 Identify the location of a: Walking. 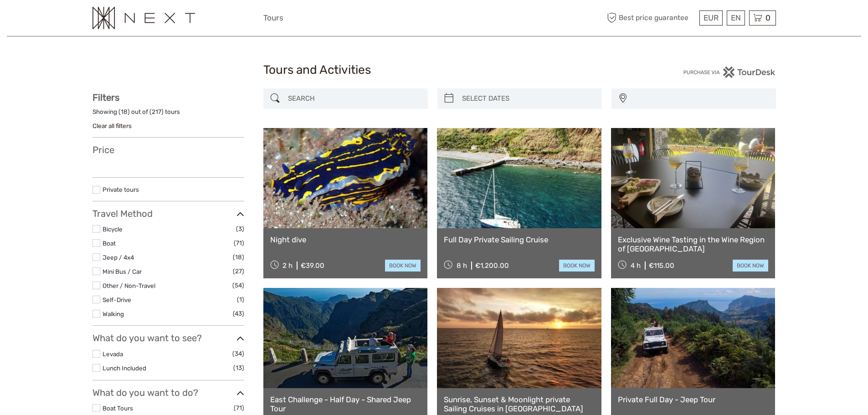
(113, 314).